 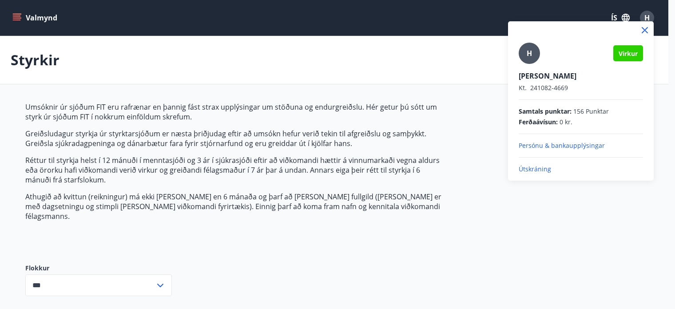 What do you see at coordinates (581, 169) in the screenshot?
I see `p: Útskráning` at bounding box center [581, 169].